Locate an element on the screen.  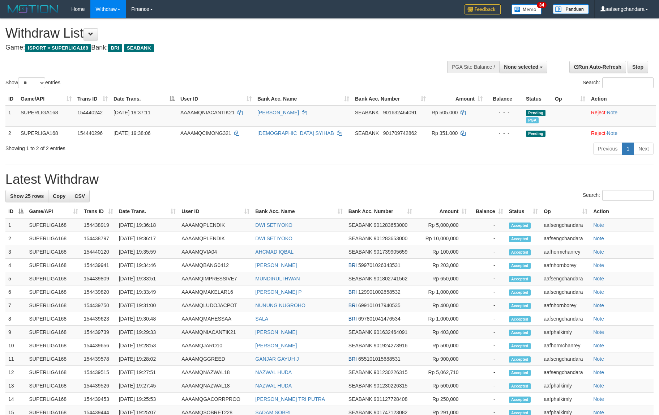
img: Button%20Memo.svg is located at coordinates (527, 9).